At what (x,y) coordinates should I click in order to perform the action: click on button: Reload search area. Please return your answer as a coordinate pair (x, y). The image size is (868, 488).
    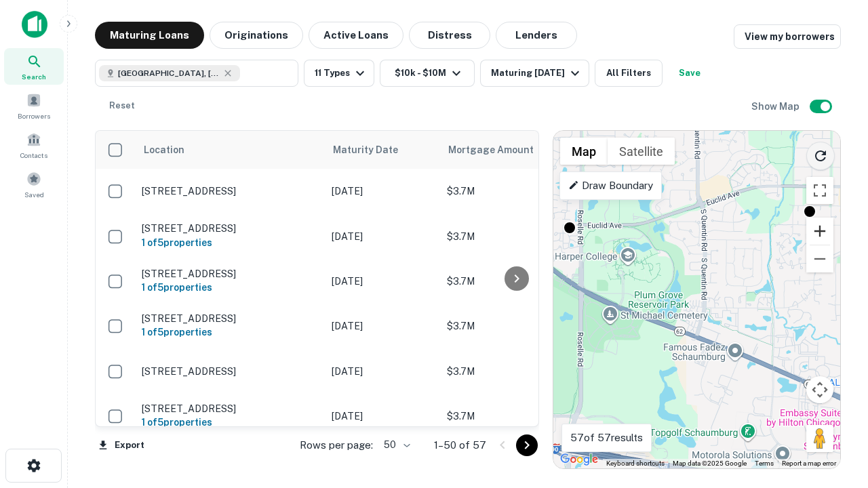
    Looking at the image, I should click on (821, 156).